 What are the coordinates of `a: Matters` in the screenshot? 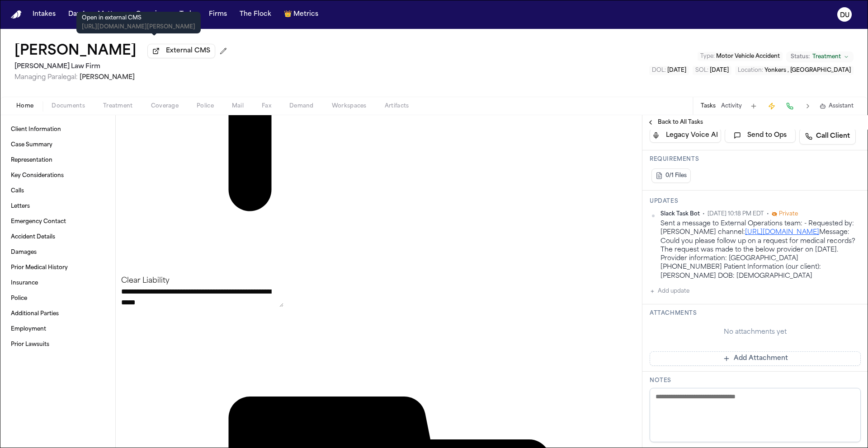 It's located at (110, 14).